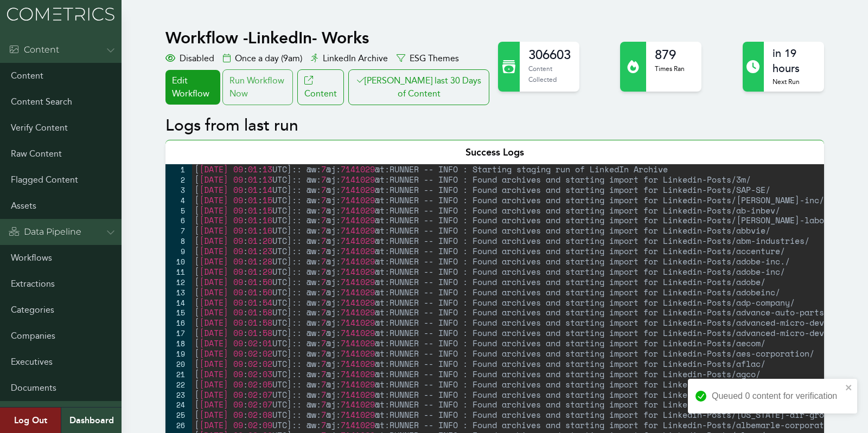  I want to click on div: Success Logs, so click(494, 152).